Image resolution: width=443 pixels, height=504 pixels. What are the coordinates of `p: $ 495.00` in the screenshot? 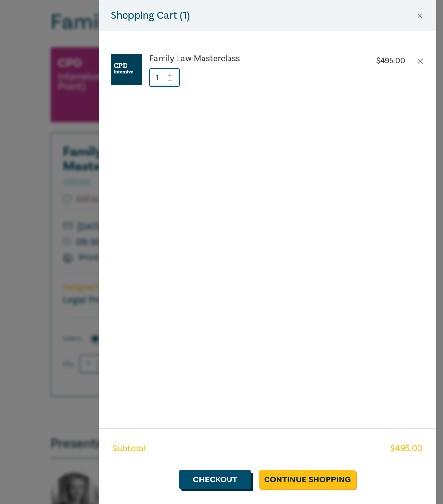 It's located at (390, 61).